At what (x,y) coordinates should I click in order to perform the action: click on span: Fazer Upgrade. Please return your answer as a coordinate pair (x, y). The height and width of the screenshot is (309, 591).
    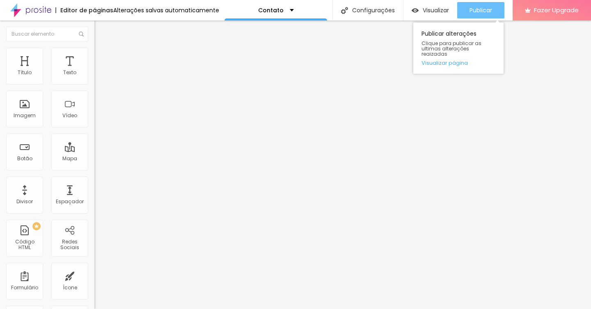
    Looking at the image, I should click on (556, 10).